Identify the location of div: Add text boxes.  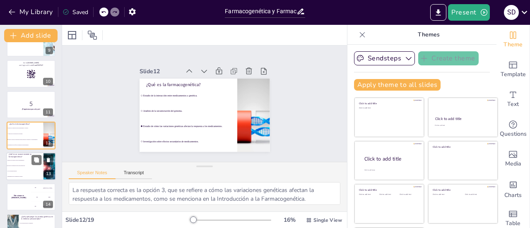
(513, 99).